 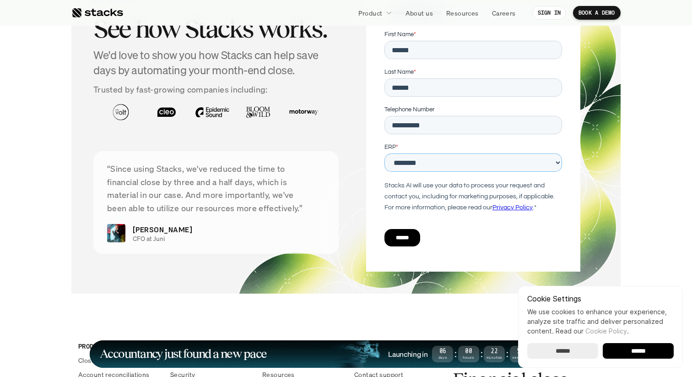 What do you see at coordinates (216, 188) in the screenshot?
I see `p: “Since using Stacks, we've reduced the time to financial close by three and a half days, which is...` at bounding box center [216, 188].